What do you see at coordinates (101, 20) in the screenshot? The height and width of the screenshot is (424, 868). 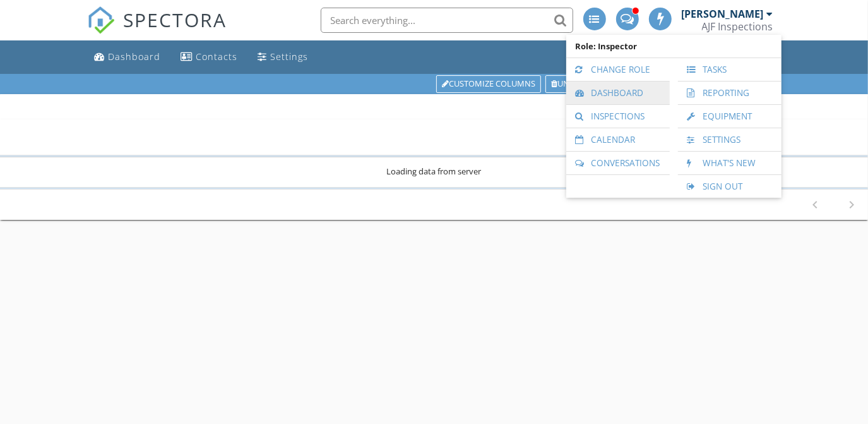 I see `img: The Best Home Inspection Software - Spectora` at bounding box center [101, 20].